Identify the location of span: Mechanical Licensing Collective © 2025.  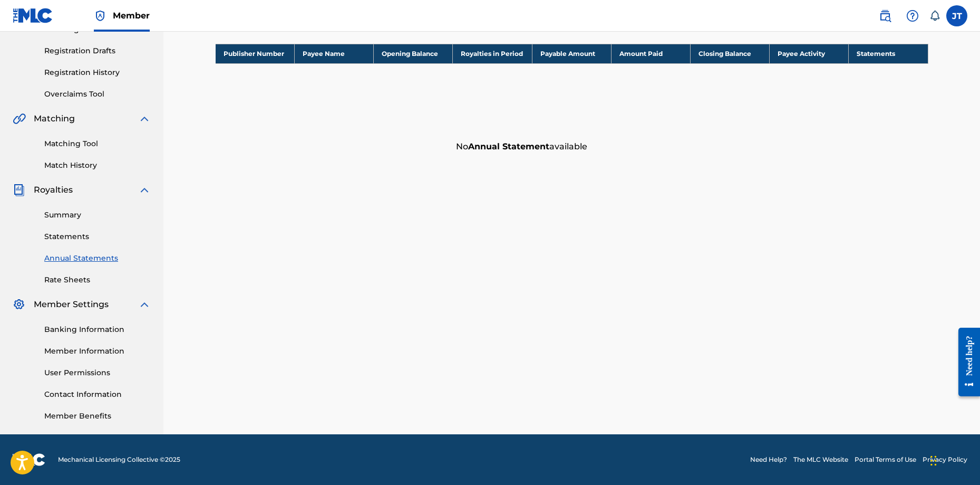
(119, 459).